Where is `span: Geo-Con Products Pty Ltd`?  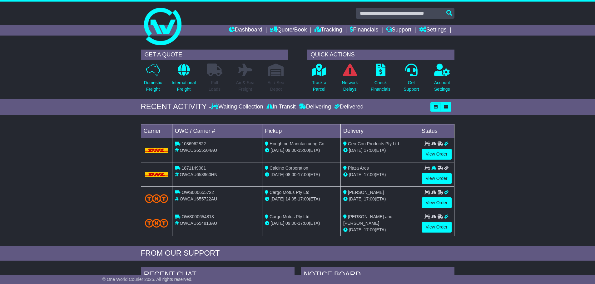 span: Geo-Con Products Pty Ltd is located at coordinates (373, 144).